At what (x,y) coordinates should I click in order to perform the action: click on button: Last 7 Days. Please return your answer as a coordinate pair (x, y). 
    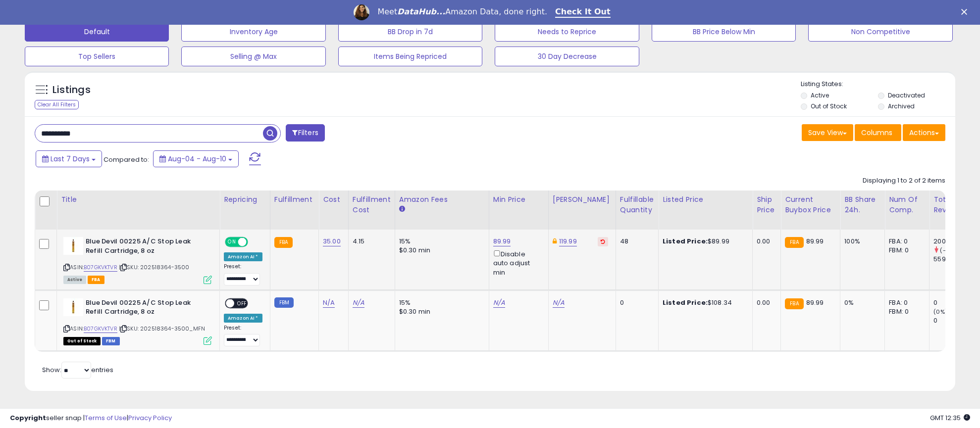
    Looking at the image, I should click on (69, 159).